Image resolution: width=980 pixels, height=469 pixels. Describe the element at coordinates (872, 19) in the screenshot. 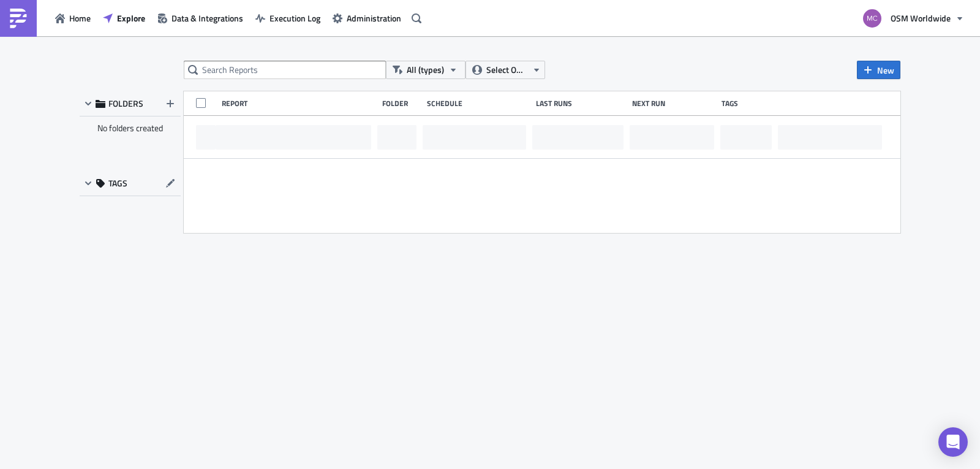

I see `img: Avatar` at that location.